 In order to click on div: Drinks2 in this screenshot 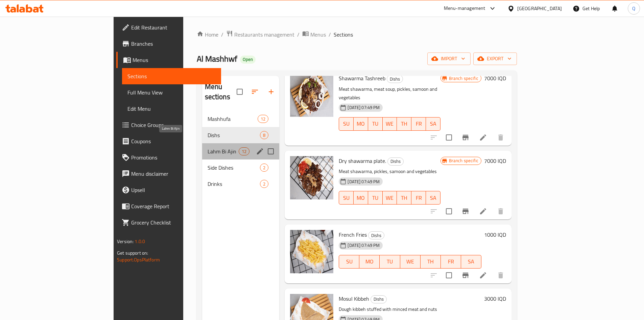, I will do `click(241, 184)`.